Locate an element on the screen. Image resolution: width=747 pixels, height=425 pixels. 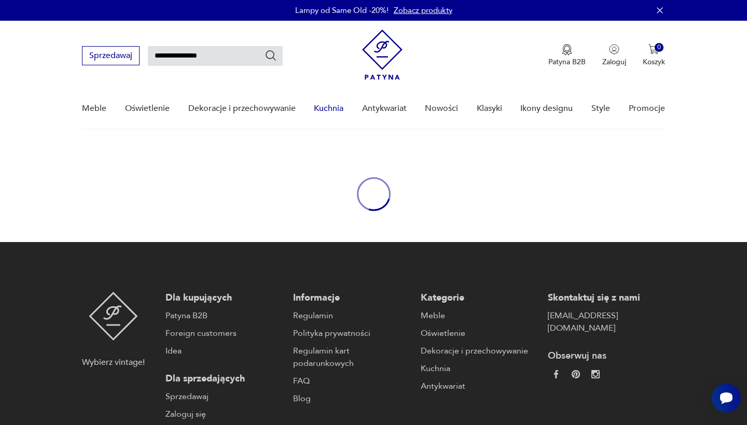
button: Sprzedawaj is located at coordinates (111, 56).